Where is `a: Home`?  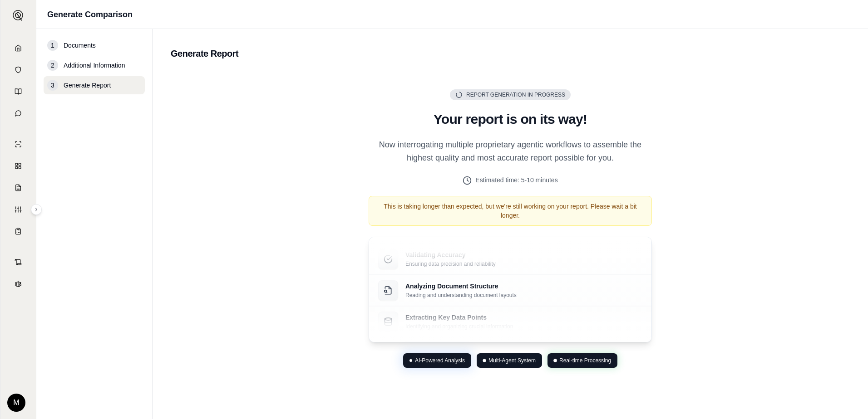 a: Home is located at coordinates (18, 48).